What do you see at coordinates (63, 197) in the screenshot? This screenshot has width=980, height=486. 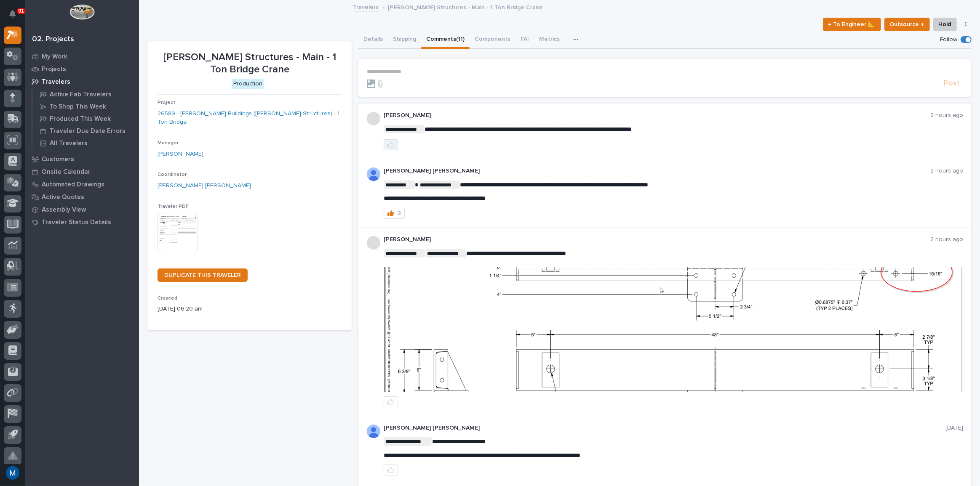 I see `p: Active Quotes` at bounding box center [63, 197].